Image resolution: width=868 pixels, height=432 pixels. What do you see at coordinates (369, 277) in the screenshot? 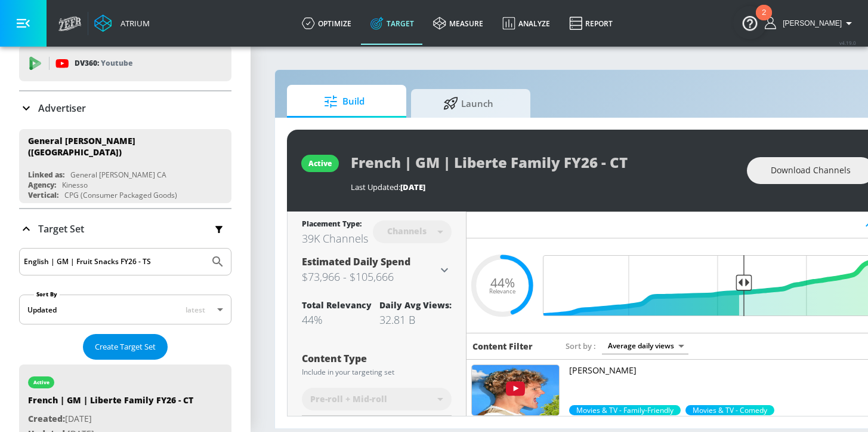
I see `h3: $73,966 - $105,666` at bounding box center [369, 277].